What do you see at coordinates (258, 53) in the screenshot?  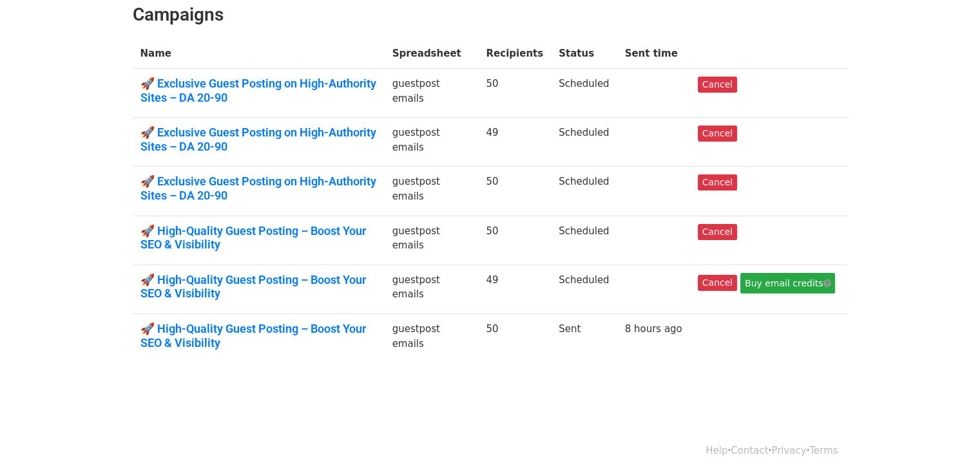 I see `th: Name` at bounding box center [258, 53].